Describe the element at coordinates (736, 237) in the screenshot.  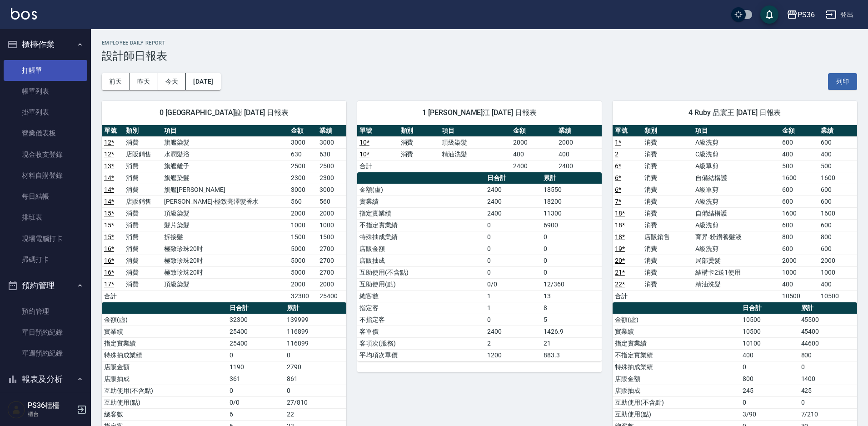
I see `td: 育昇-粉鑽養髮液` at that location.